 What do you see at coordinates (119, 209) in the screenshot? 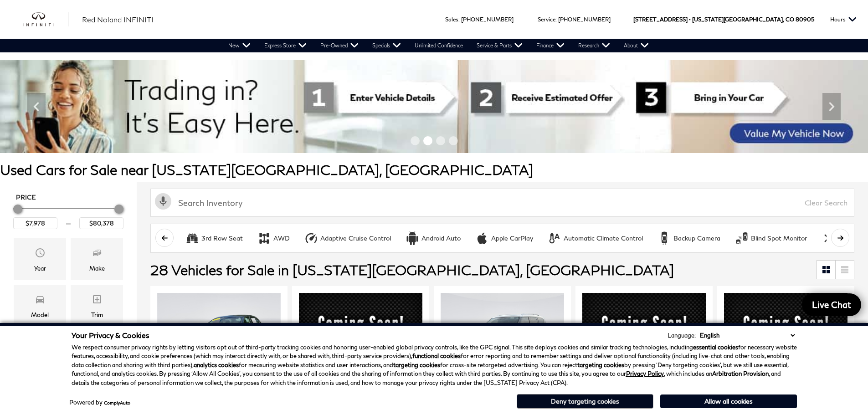
I see `div: Maximum Price` at bounding box center [119, 209].